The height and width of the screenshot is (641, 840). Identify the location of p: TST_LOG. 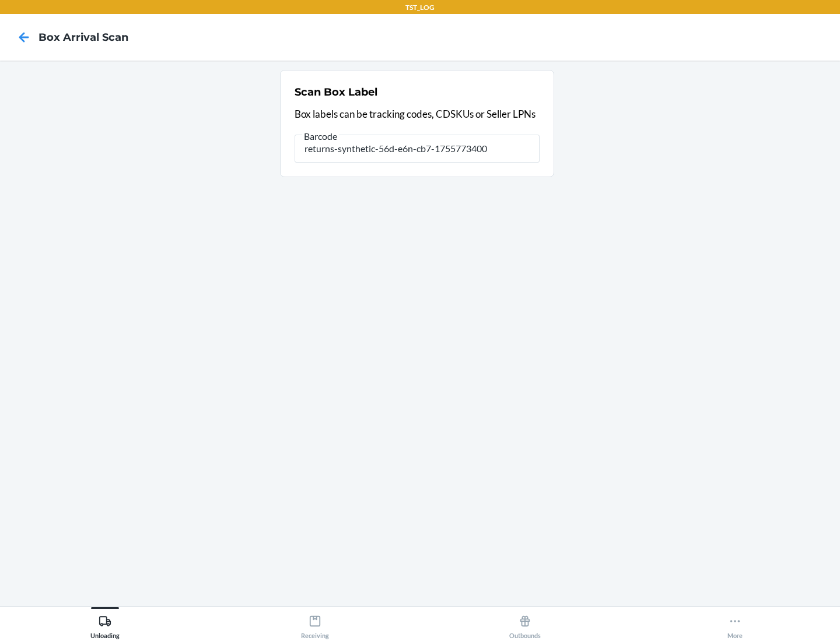
(420, 7).